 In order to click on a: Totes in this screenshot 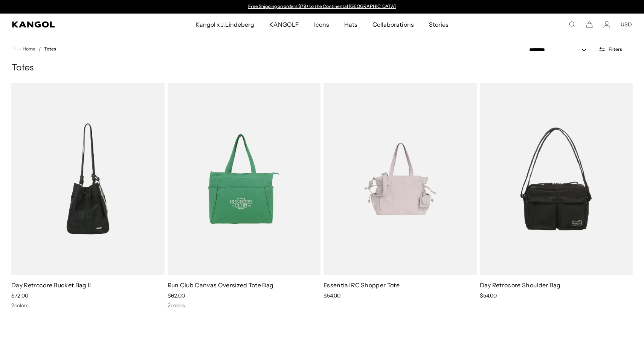, I will do `click(50, 49)`.